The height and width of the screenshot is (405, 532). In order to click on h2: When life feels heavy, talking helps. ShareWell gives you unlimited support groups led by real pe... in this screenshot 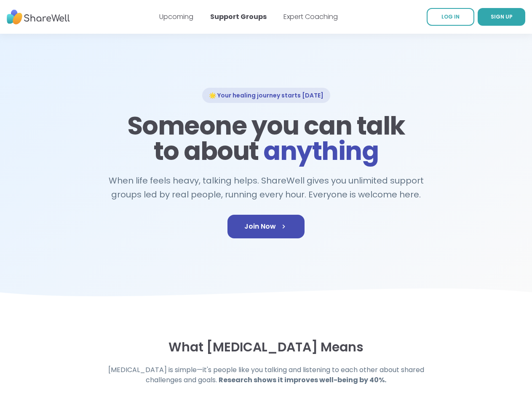, I will do `click(266, 188)`.